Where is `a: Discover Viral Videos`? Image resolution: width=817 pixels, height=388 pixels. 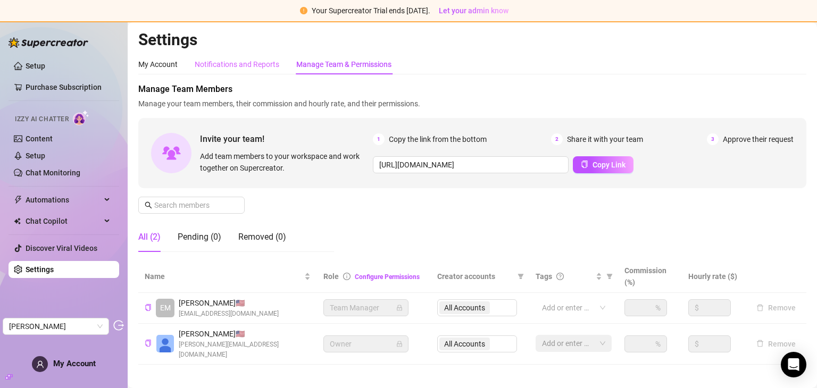
a: Discover Viral Videos is located at coordinates (61, 248).